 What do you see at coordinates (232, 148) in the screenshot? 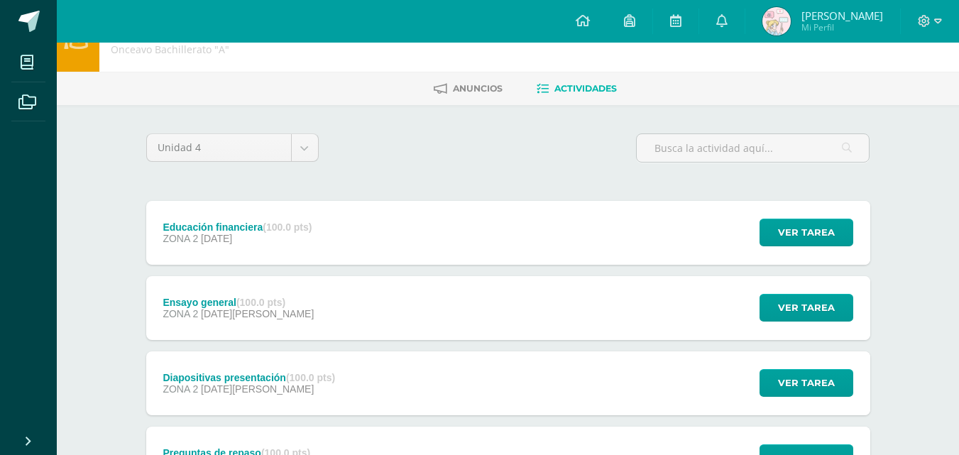
I see `a: Unidad 4` at bounding box center [232, 148].